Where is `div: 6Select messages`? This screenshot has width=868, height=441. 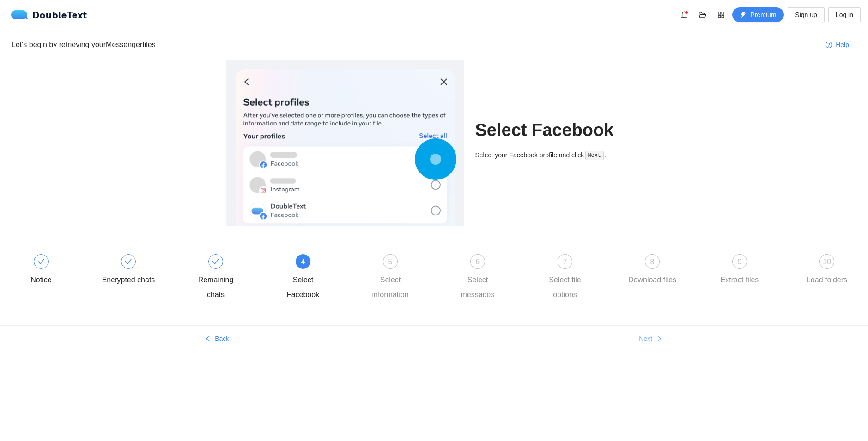
div: 6Select messages is located at coordinates (494, 279).